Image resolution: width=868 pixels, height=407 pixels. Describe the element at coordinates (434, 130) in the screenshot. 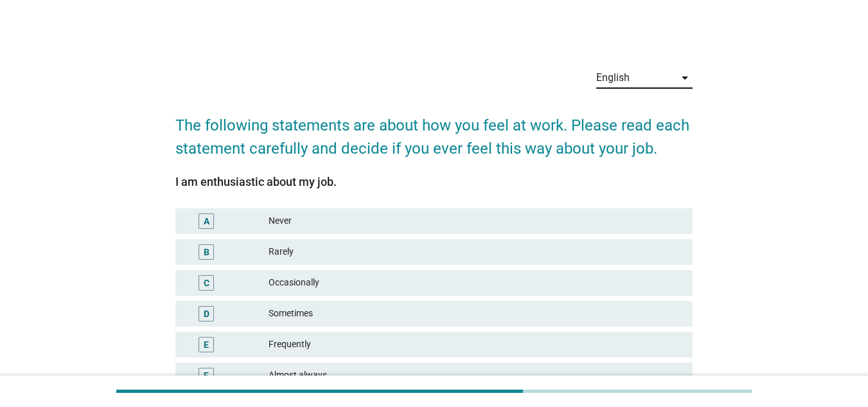

I see `h2: The following statements are about how you feel at work. Please read each statement carefully and...` at that location.